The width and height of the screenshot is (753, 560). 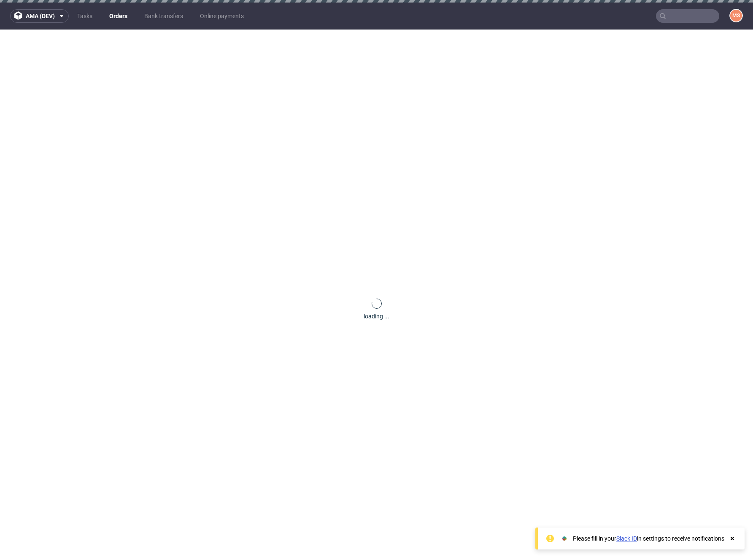 What do you see at coordinates (39, 16) in the screenshot?
I see `button: ama (dev)` at bounding box center [39, 16].